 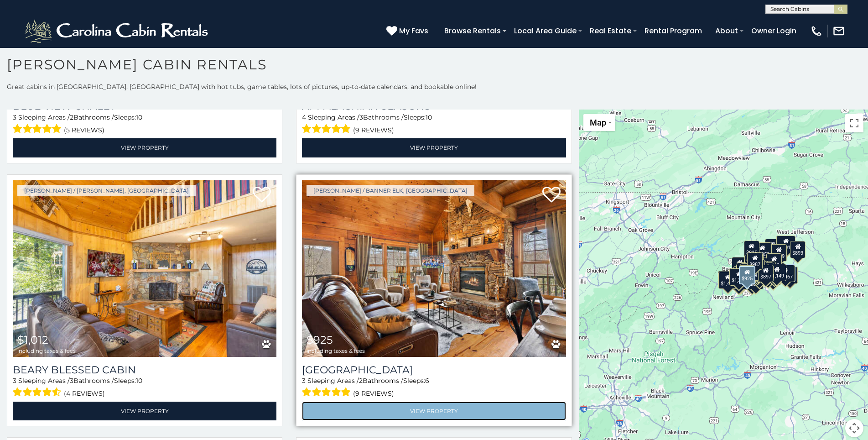 What do you see at coordinates (320, 339) in the screenshot?
I see `span: $925` at bounding box center [320, 339].